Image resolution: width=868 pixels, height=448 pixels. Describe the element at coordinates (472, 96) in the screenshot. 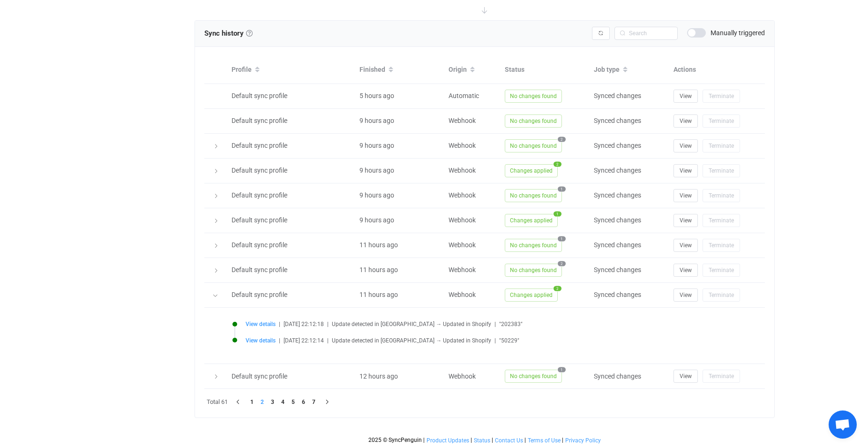

I see `div: Automatic` at that location.